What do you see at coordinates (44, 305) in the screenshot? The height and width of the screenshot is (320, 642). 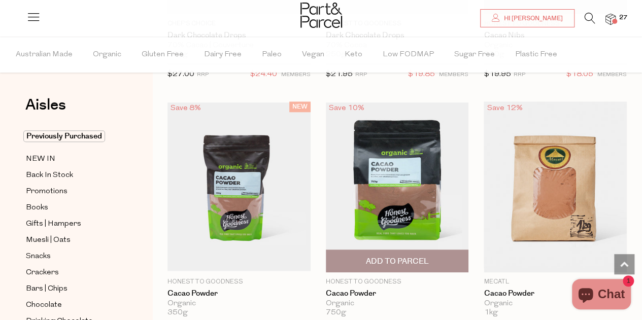 I see `span: Chocolate` at bounding box center [44, 305].